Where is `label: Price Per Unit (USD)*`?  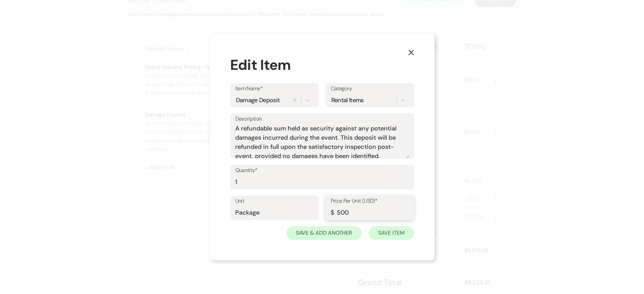 label: Price Per Unit (USD)* is located at coordinates (370, 201).